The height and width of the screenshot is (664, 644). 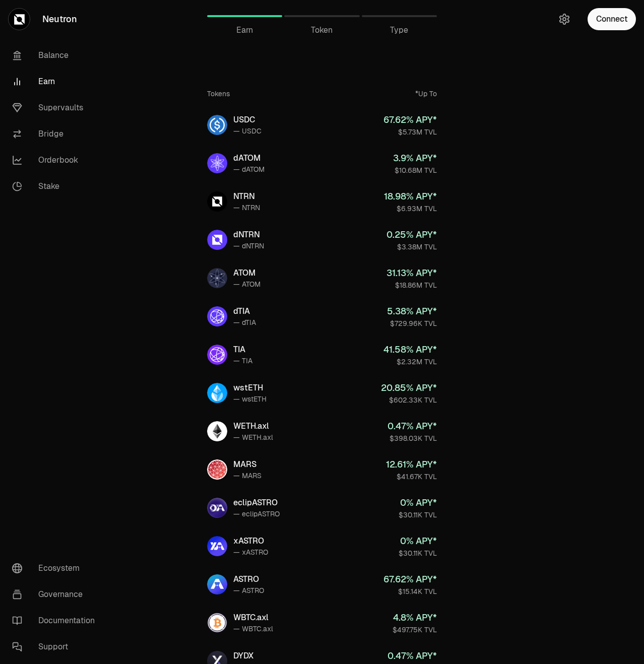 What do you see at coordinates (322, 354) in the screenshot?
I see `a: TIATIA— TIA41.58% APY*$2.32M TVL` at bounding box center [322, 354].